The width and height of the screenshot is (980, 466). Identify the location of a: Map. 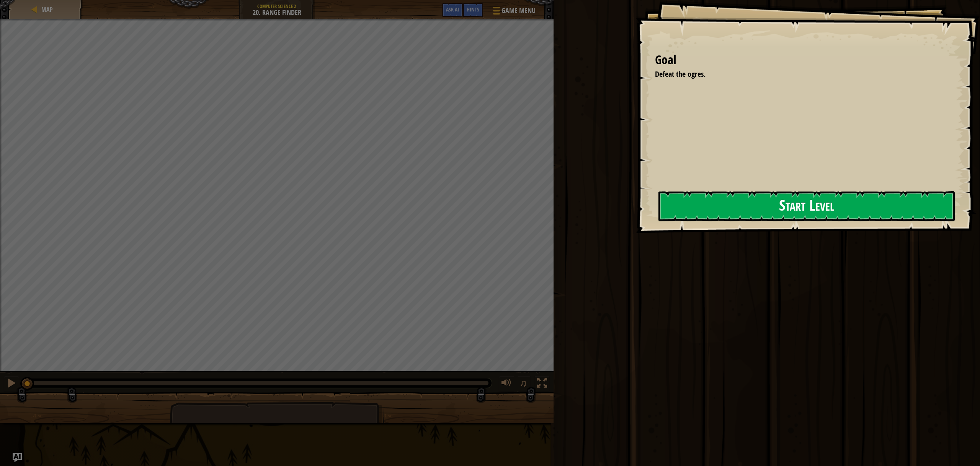
(46, 10).